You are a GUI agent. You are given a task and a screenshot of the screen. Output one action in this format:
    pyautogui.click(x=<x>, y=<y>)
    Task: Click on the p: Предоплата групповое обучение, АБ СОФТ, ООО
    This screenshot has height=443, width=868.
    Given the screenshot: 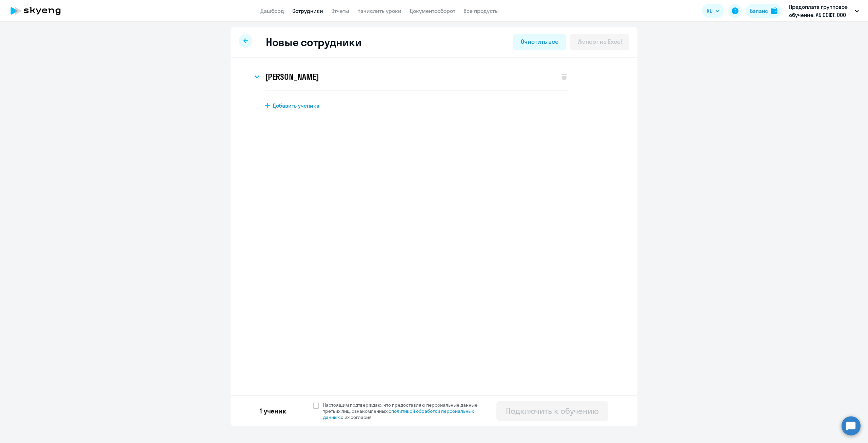 What is the action you would take?
    pyautogui.click(x=820, y=10)
    